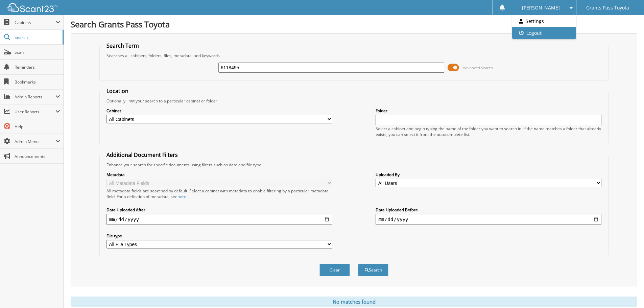 This screenshot has width=644, height=308. I want to click on div: Optionally limit your search to a particular cabinet or folder, so click(354, 101).